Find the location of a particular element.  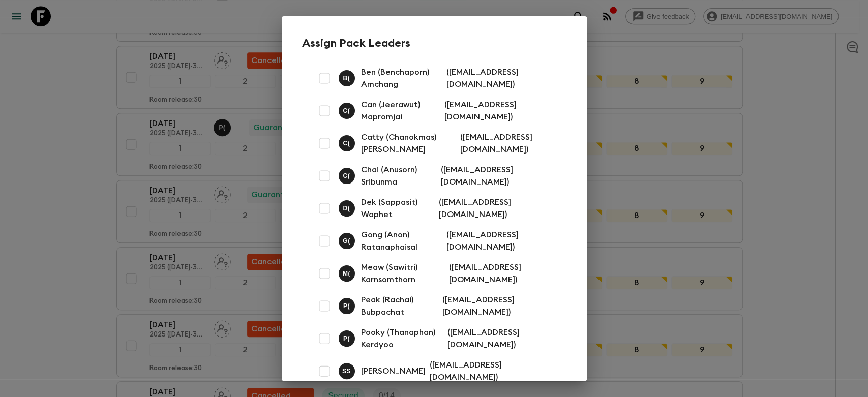

p: Peak (Rachai) Bubpachat is located at coordinates (400, 306).